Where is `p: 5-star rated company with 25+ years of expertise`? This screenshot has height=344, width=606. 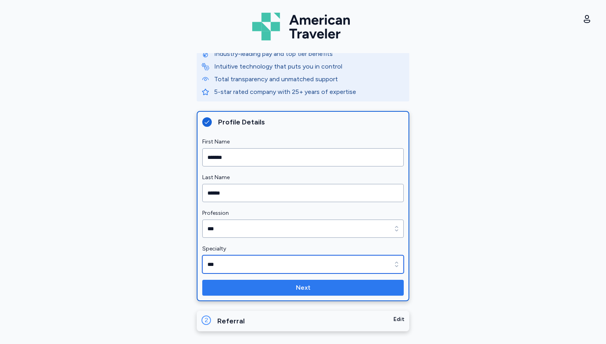 p: 5-star rated company with 25+ years of expertise is located at coordinates (310, 92).